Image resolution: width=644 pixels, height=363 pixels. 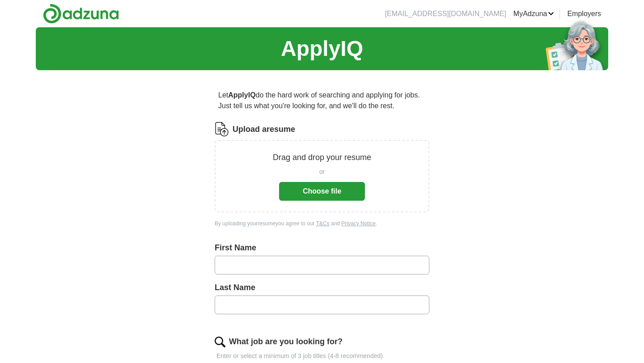 I want to click on button: Choose file, so click(x=322, y=191).